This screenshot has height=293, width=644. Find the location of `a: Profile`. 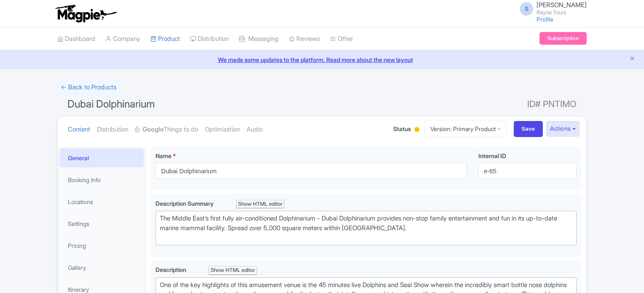

a: Profile is located at coordinates (545, 19).